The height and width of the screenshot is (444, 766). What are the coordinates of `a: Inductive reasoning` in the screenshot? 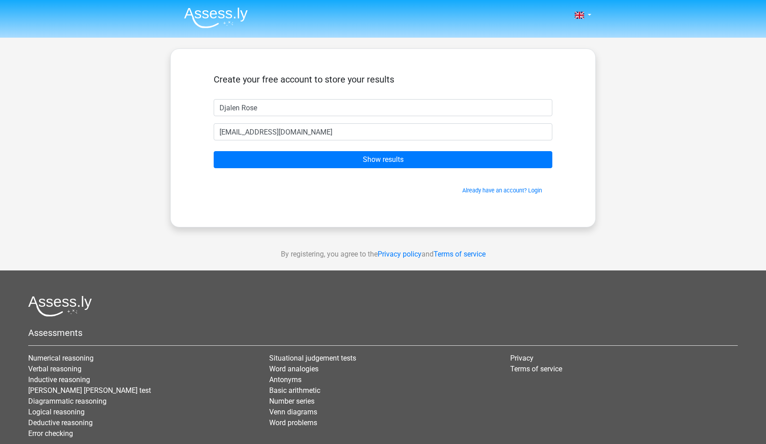 It's located at (59, 379).